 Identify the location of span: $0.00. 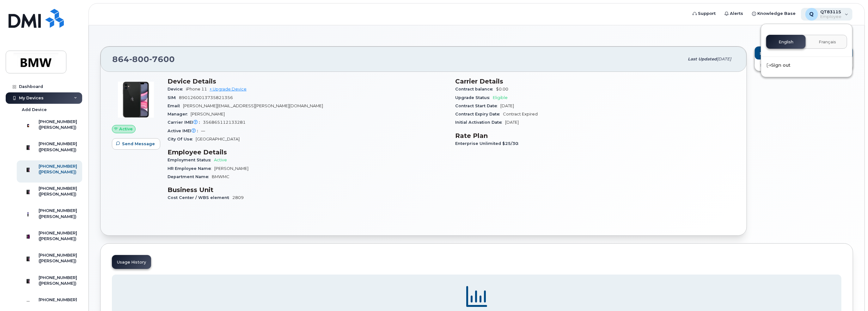
(502, 89).